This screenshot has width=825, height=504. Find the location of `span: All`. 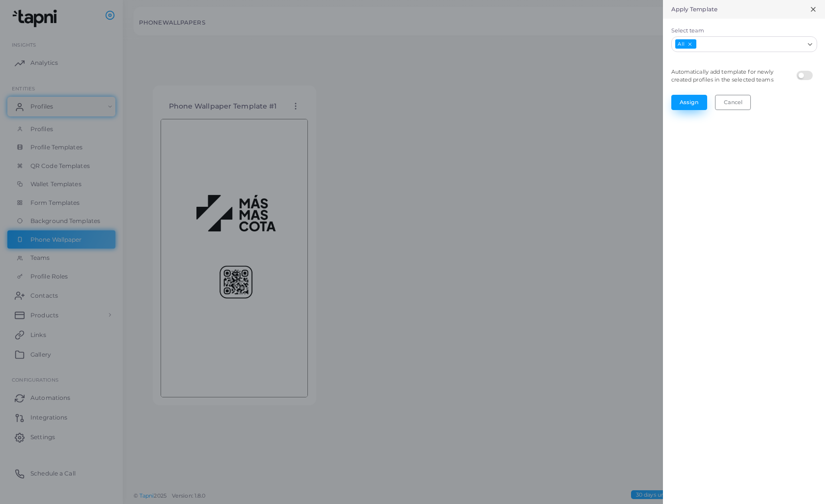

span: All is located at coordinates (686, 44).